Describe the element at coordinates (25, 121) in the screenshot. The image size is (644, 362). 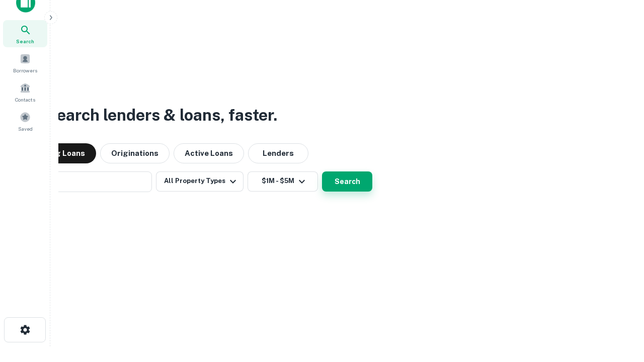
I see `div: Saved` at that location.